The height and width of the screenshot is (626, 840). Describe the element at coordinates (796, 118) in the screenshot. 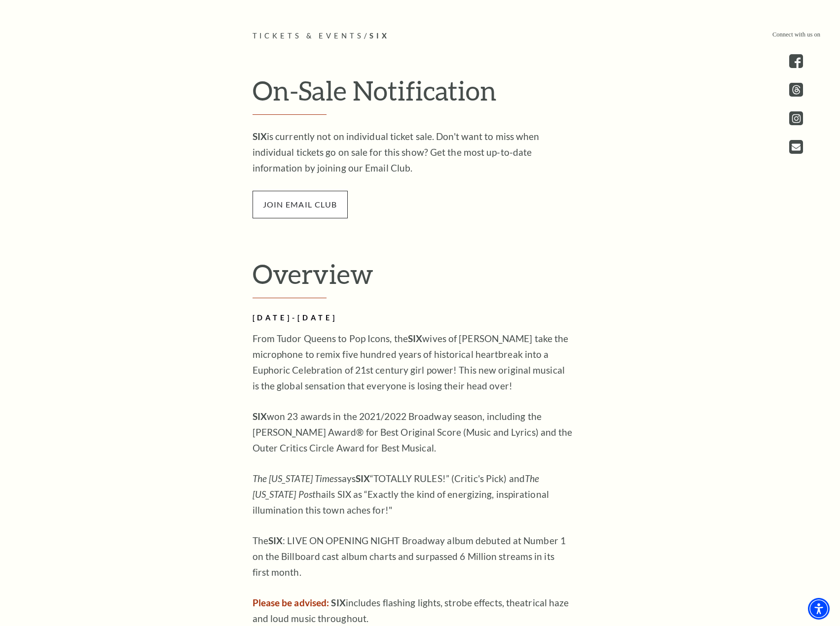

I see `a: instagram - open in a new tab` at that location.